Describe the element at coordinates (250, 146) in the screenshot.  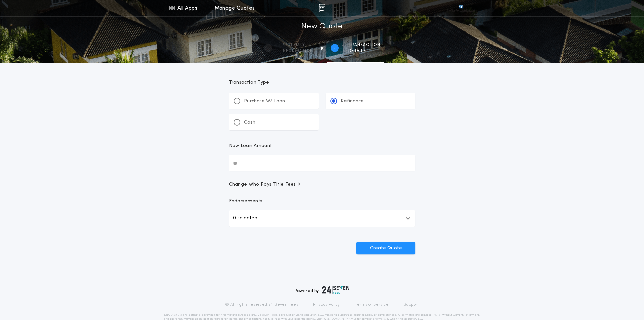
I see `p: New Loan Amount` at that location.